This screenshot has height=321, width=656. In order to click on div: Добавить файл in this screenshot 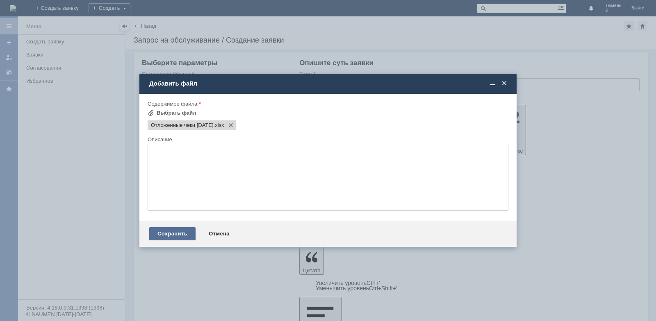, I will do `click(329, 84)`.